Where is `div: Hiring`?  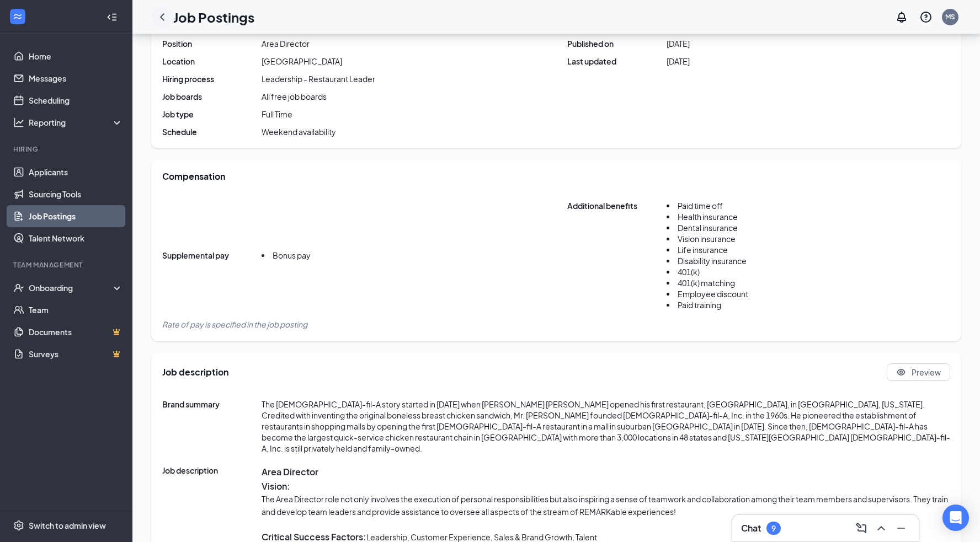
div: Hiring is located at coordinates (67, 149).